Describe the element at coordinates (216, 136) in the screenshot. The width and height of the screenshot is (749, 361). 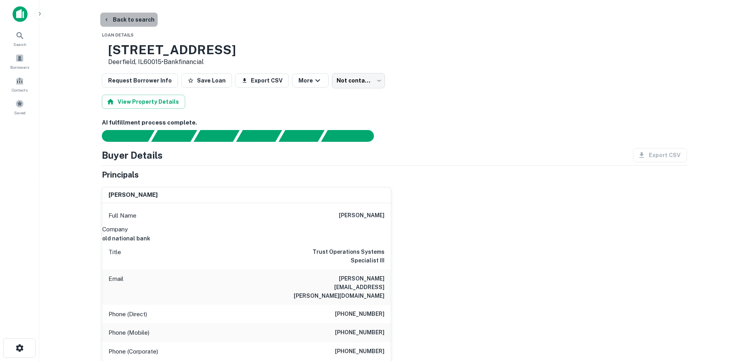
I see `div: Documents found, AI parsing details...` at that location.